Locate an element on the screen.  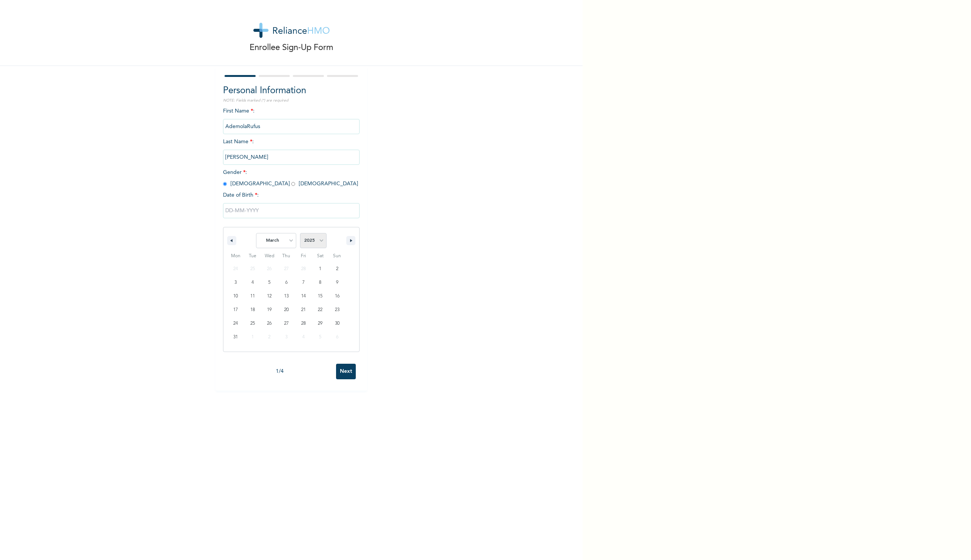
span: 5 is located at coordinates (269, 283).